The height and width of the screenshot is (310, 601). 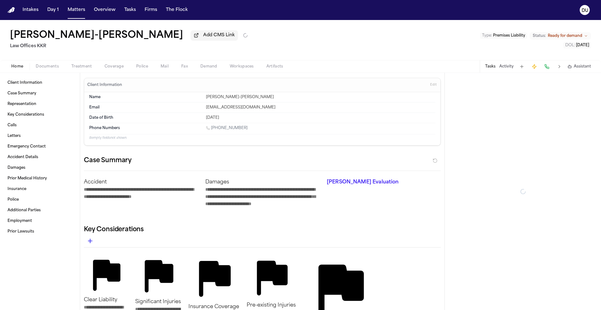 I want to click on a: Matters, so click(x=76, y=10).